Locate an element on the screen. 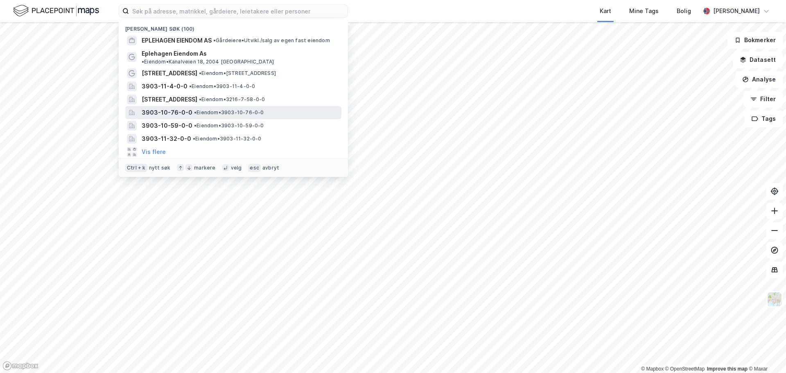 This screenshot has height=373, width=786. img: logo.f888ab2527a4732fd821a326f86c7f29.svg is located at coordinates (56, 11).